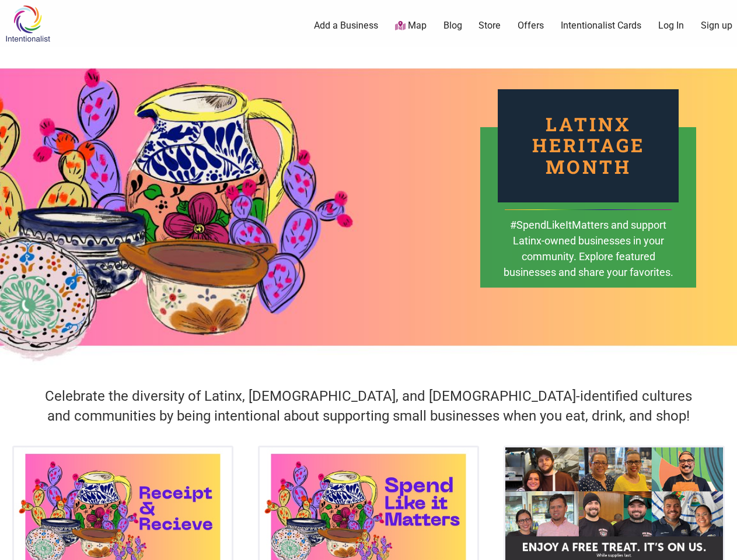  I want to click on a: Intentionalist Cards, so click(601, 26).